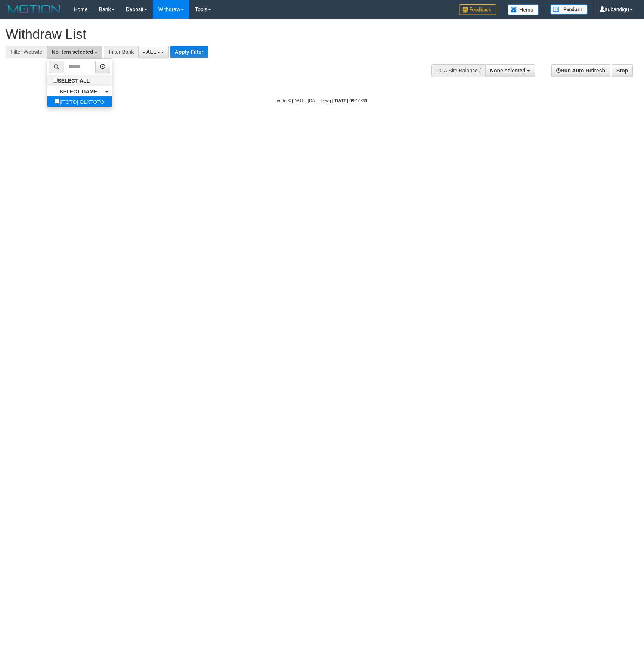 This screenshot has height=646, width=644. Describe the element at coordinates (74, 52) in the screenshot. I see `button: No item selected` at that location.